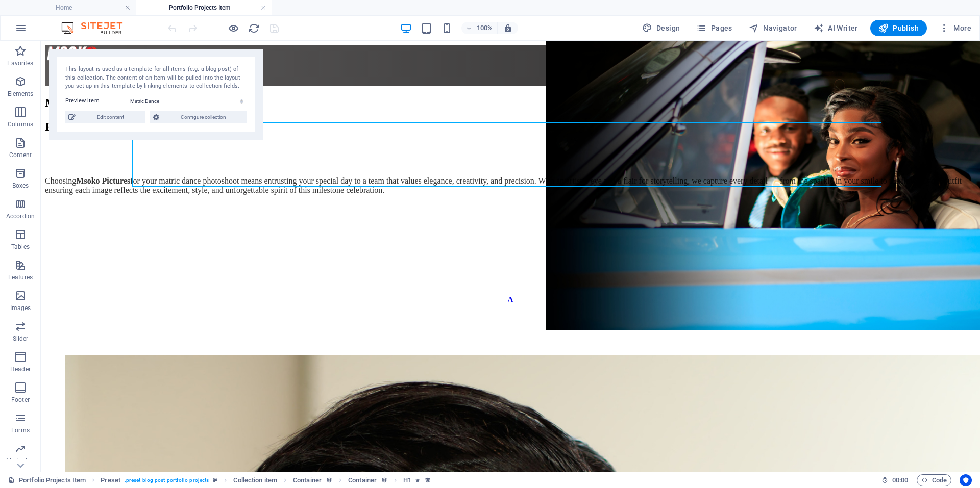 Image resolution: width=980 pixels, height=488 pixels. I want to click on span: Pages, so click(714, 28).